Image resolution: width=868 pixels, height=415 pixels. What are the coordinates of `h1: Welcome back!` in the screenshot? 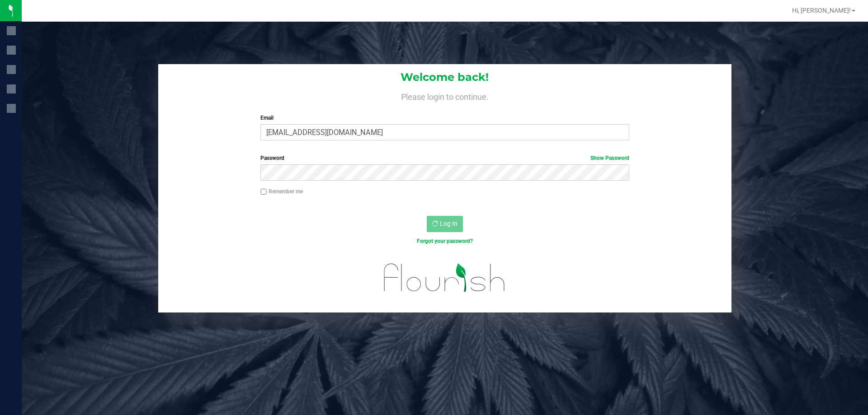 It's located at (445, 77).